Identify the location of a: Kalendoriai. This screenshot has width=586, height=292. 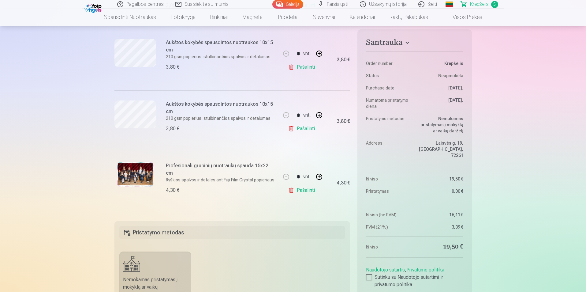
(362, 17).